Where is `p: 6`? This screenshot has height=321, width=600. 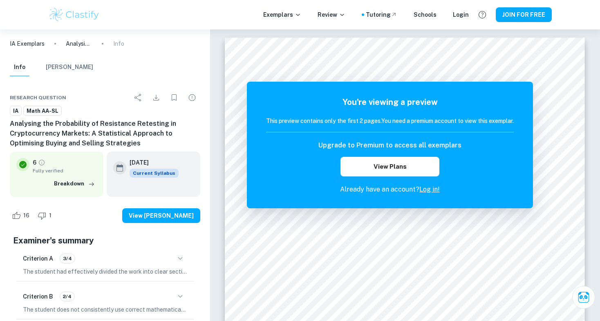 p: 6 is located at coordinates (34, 163).